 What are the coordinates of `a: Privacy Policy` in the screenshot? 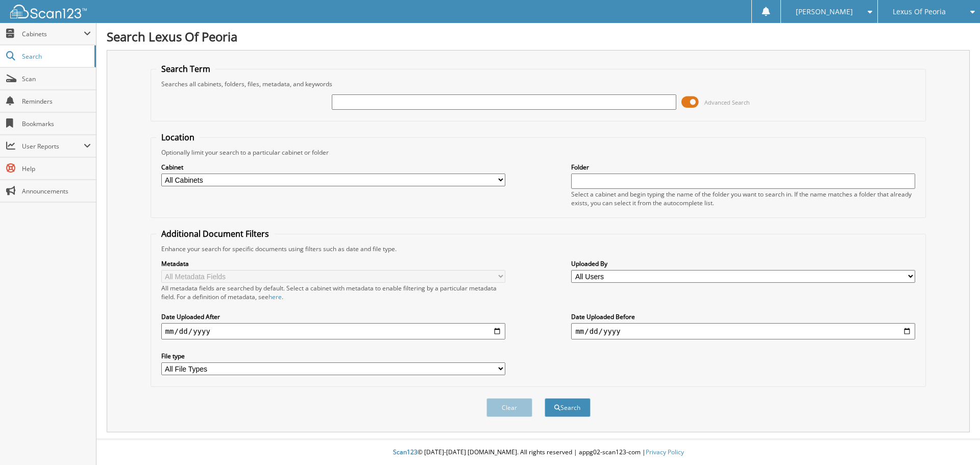 It's located at (664, 452).